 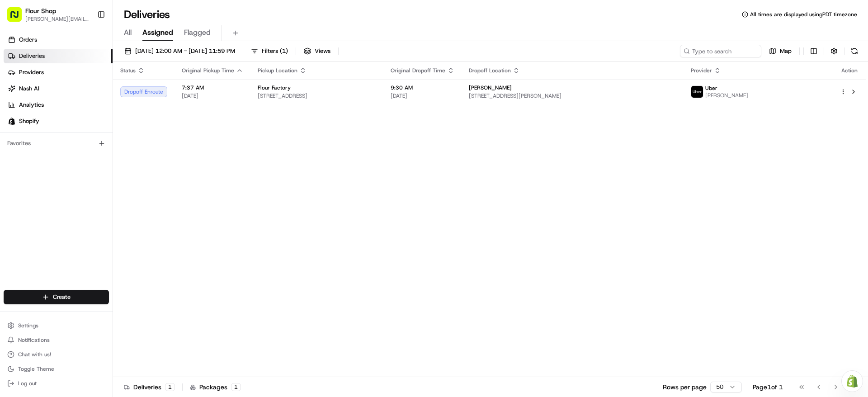 What do you see at coordinates (32, 72) in the screenshot?
I see `span: Providers` at bounding box center [32, 72].